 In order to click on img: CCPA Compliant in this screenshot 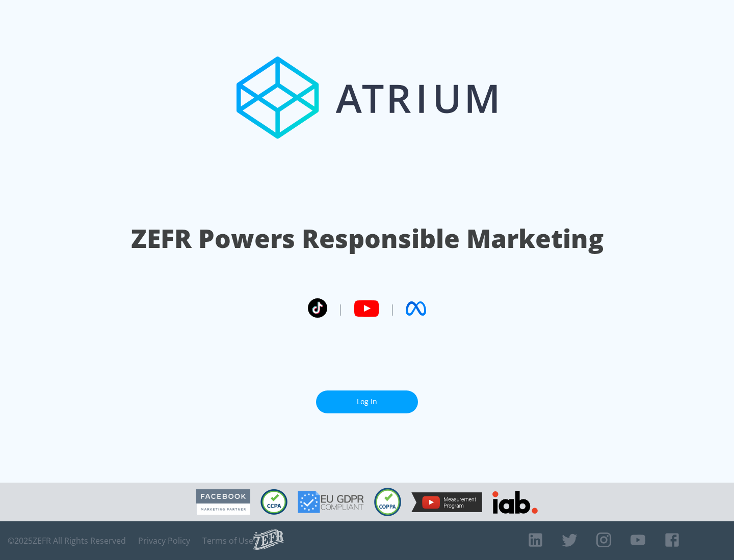, I will do `click(273, 502)`.